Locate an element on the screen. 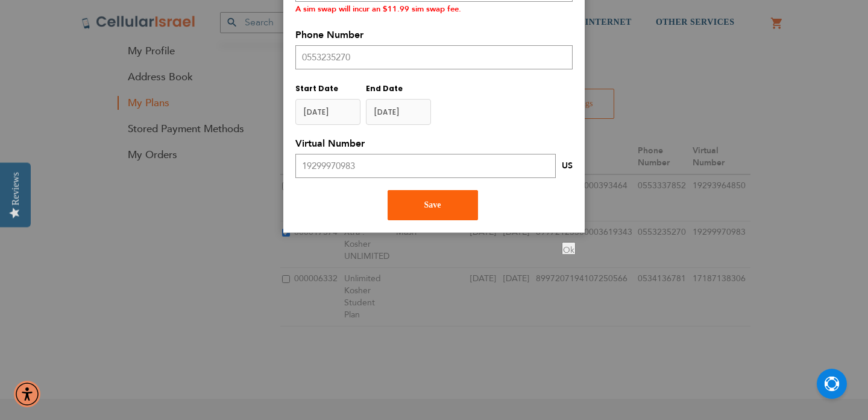  button: Save is located at coordinates (433, 205).